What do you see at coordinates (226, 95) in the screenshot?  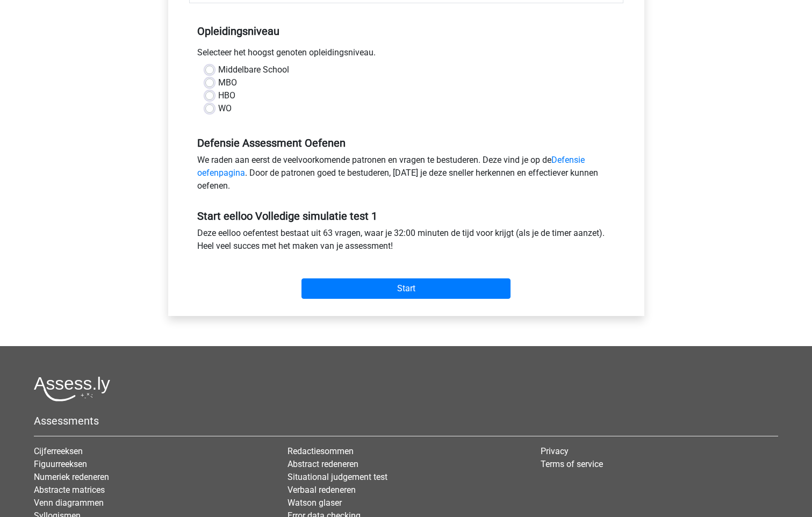 I see `label: HBO` at bounding box center [226, 95].